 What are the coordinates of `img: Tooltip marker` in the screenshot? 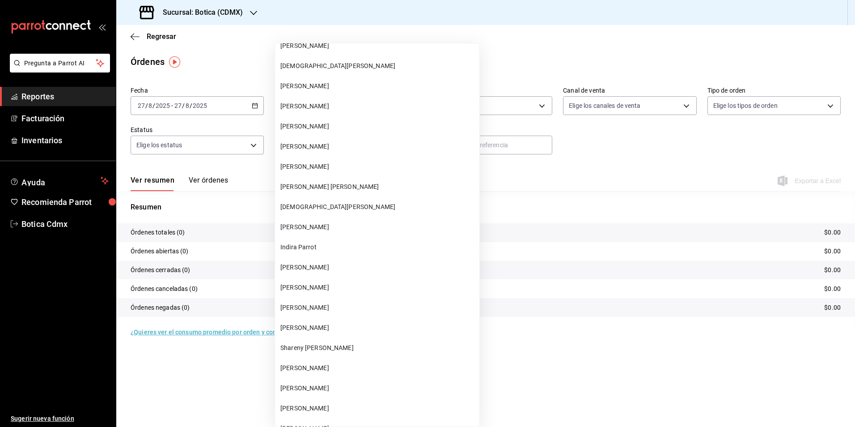 It's located at (174, 62).